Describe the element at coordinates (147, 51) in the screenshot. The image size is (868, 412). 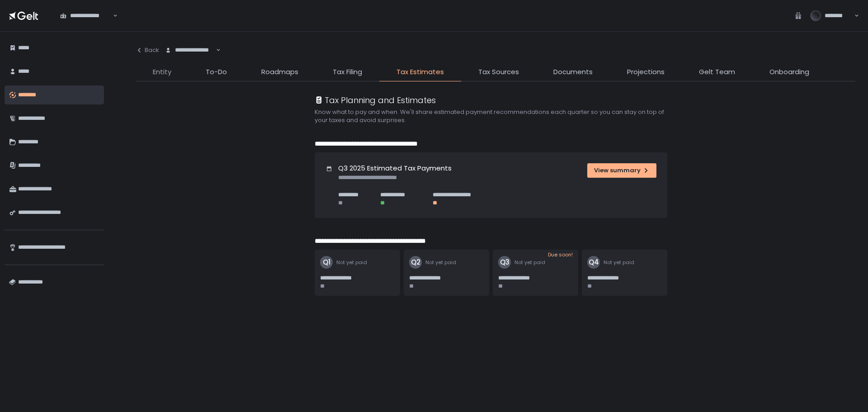
I see `button: Back` at that location.